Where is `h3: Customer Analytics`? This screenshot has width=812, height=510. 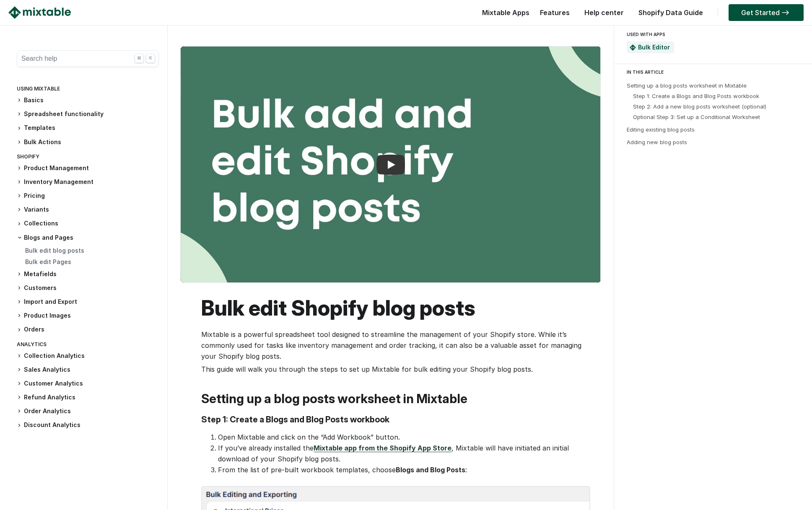 h3: Customer Analytics is located at coordinates (88, 383).